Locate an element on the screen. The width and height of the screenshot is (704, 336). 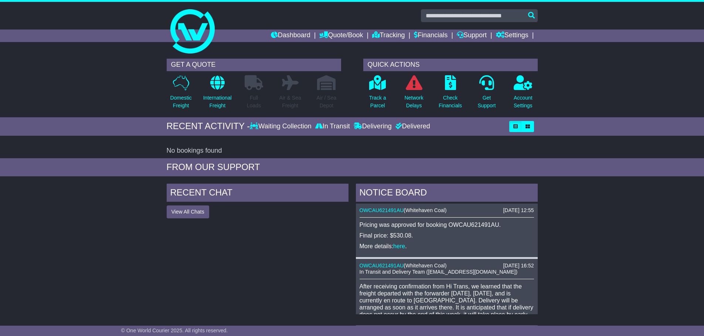
p: Network Delays is located at coordinates (413, 102).